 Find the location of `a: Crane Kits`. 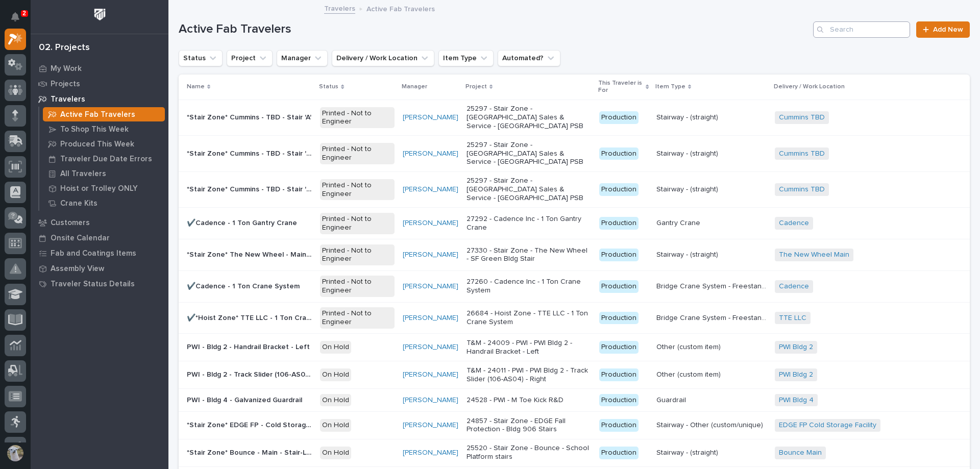

a: Crane Kits is located at coordinates (104, 203).